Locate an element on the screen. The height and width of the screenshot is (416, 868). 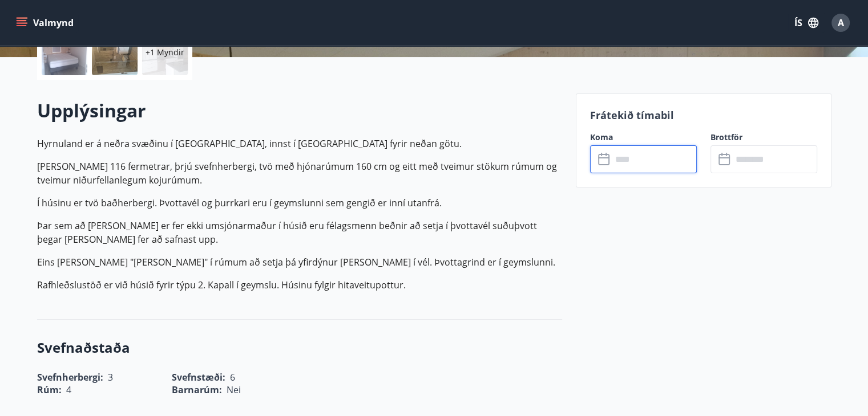
button: ÍS is located at coordinates (806, 23).